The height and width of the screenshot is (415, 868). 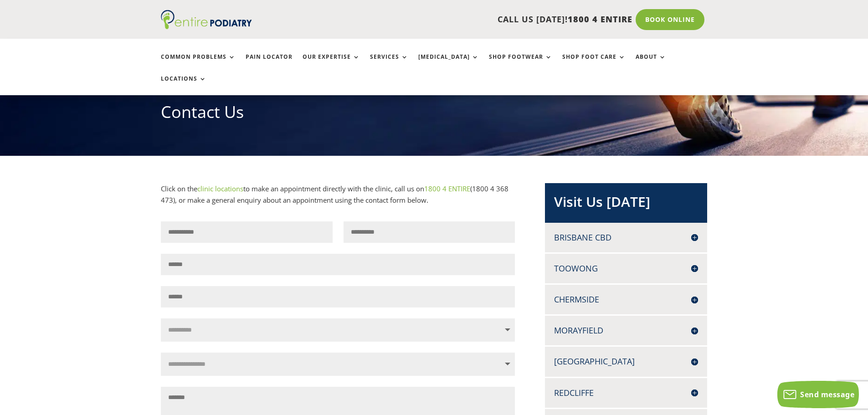 What do you see at coordinates (207, 27) in the screenshot?
I see `a: Entire Podiatry` at bounding box center [207, 27].